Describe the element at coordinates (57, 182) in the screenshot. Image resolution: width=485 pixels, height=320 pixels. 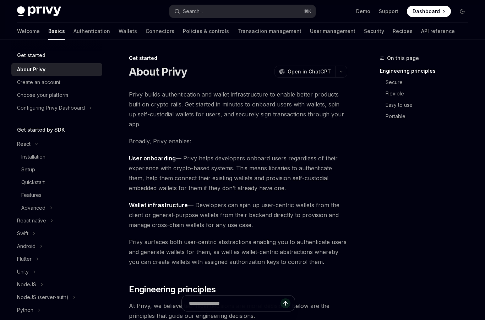
I see `a: Quickstart` at that location.